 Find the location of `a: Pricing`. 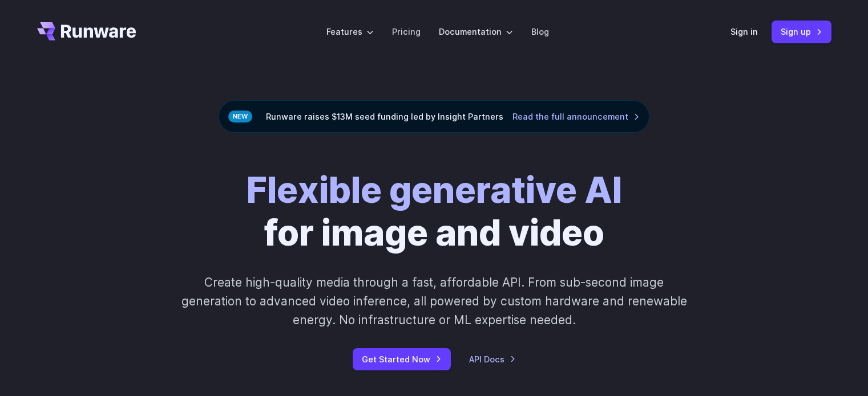

a: Pricing is located at coordinates (407, 32).